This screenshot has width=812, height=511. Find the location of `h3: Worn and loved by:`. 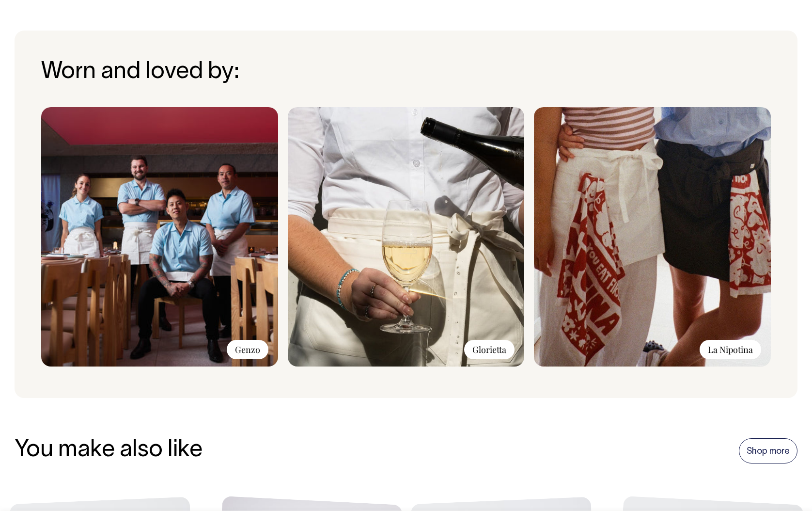

h3: Worn and loved by: is located at coordinates (406, 72).